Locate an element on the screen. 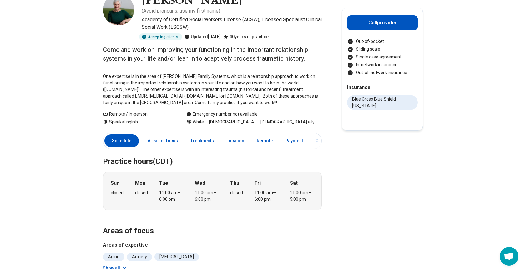  strong: Fri is located at coordinates (257, 183).